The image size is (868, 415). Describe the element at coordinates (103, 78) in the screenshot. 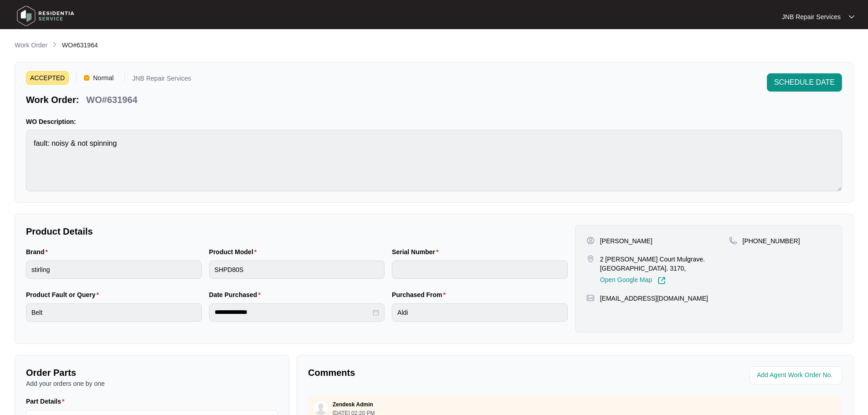

I see `span: Normal` at that location.